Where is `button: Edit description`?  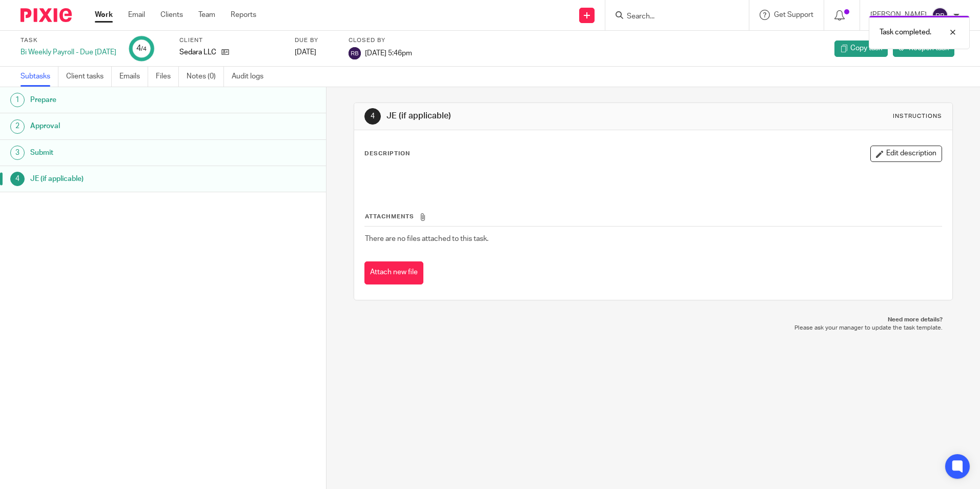 button: Edit description is located at coordinates (906, 154).